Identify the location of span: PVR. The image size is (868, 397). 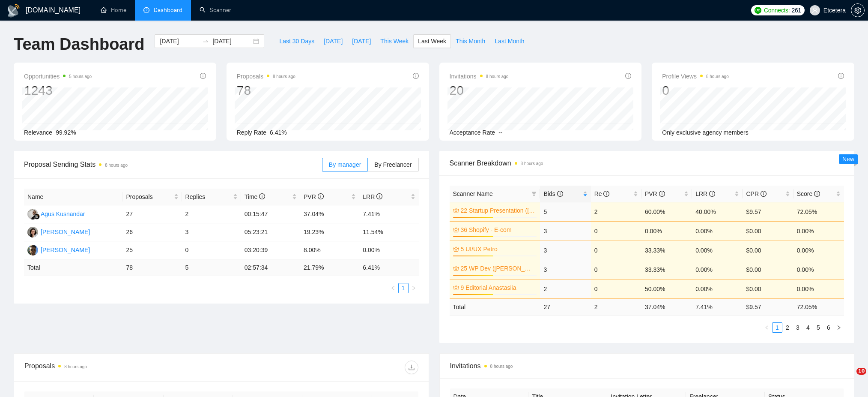
(655, 194).